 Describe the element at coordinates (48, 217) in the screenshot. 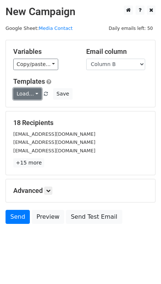

I see `a: Preview` at that location.